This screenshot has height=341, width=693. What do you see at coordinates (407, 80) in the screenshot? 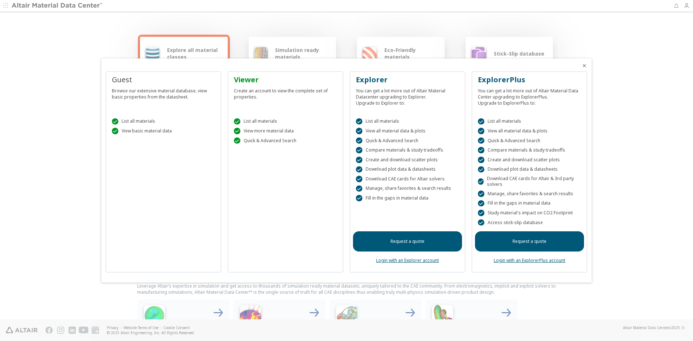
I see `div: Explorer` at bounding box center [407, 80].